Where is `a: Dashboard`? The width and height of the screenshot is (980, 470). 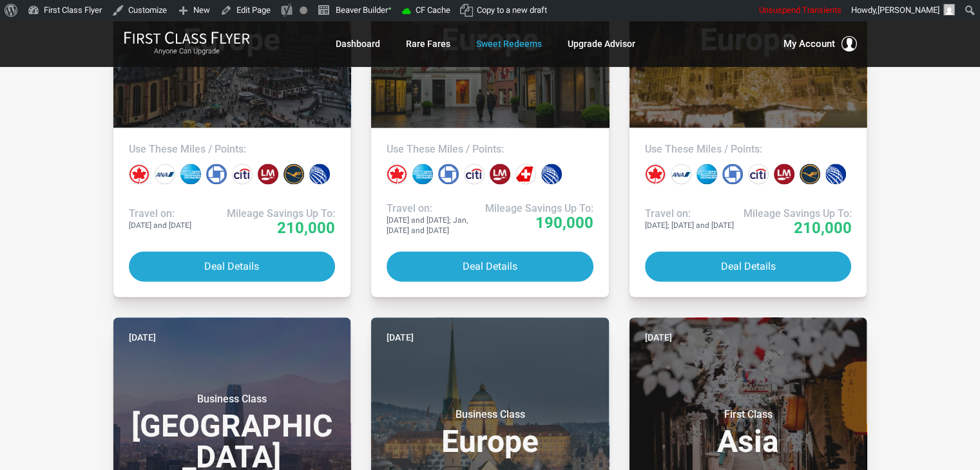 a: Dashboard is located at coordinates (358, 43).